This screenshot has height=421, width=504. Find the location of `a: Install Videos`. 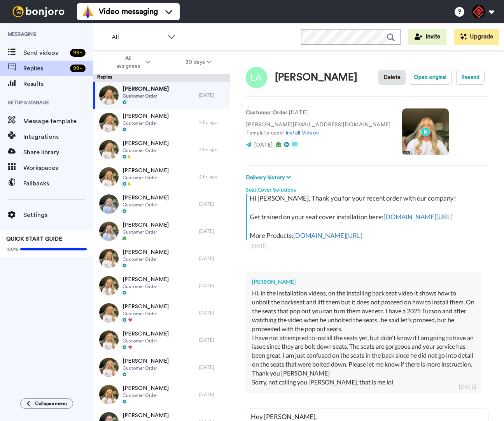

a: Install Videos is located at coordinates (302, 133).